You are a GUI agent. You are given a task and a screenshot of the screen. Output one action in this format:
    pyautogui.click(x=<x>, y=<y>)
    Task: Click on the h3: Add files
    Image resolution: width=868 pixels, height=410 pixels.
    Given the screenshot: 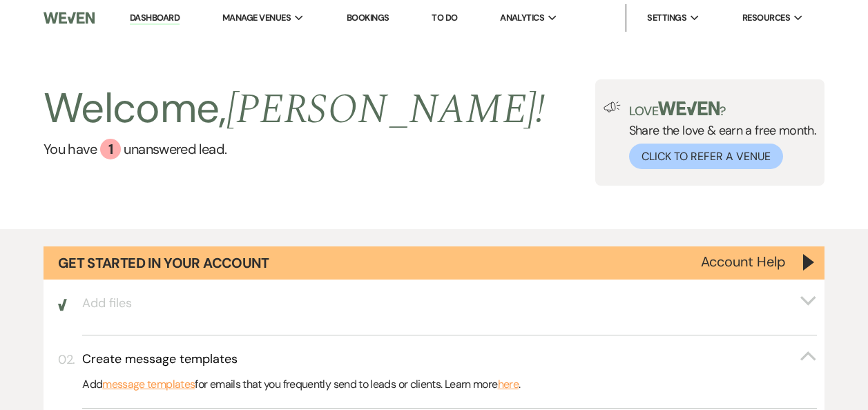 What is the action you would take?
    pyautogui.click(x=107, y=303)
    